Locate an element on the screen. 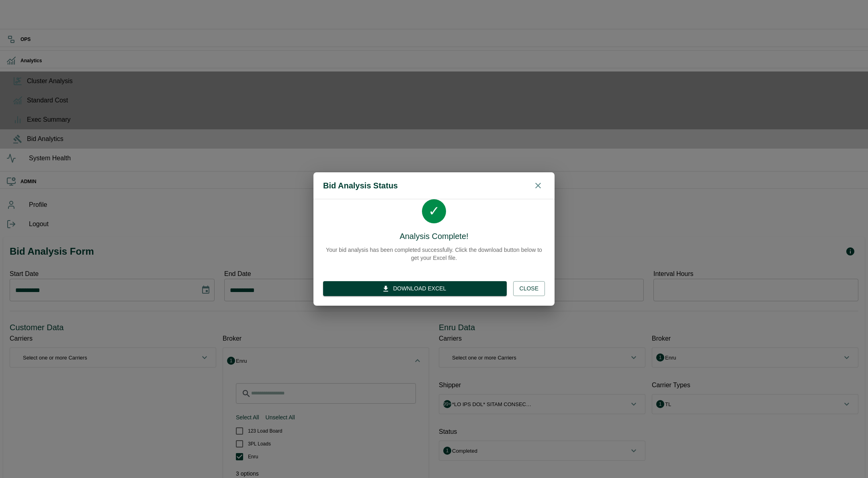 This screenshot has width=868, height=478. h6: Analysis Complete! is located at coordinates (434, 236).